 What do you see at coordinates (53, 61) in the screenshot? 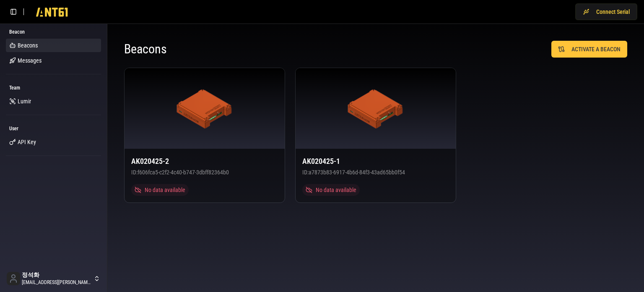
I see `a: Messages` at bounding box center [53, 61].